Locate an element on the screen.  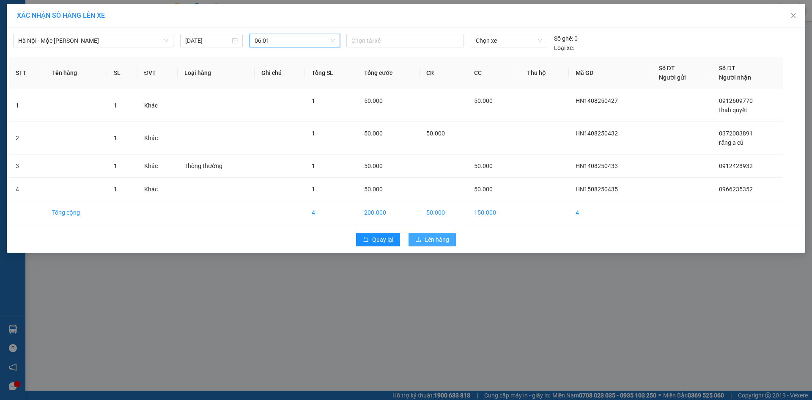
span: Loại xe: is located at coordinates (564, 48).